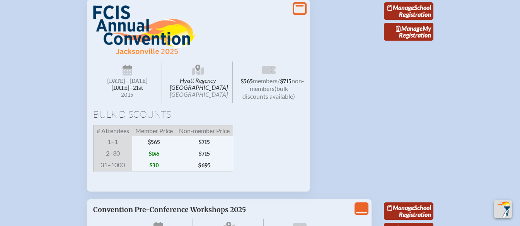 This screenshot has width=520, height=226. I want to click on h1: Bulk Discounts, so click(198, 114).